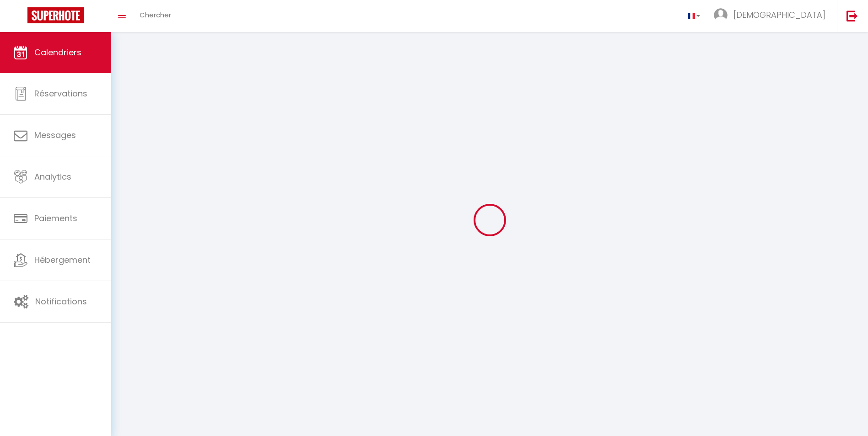  I want to click on span: Paiements, so click(56, 218).